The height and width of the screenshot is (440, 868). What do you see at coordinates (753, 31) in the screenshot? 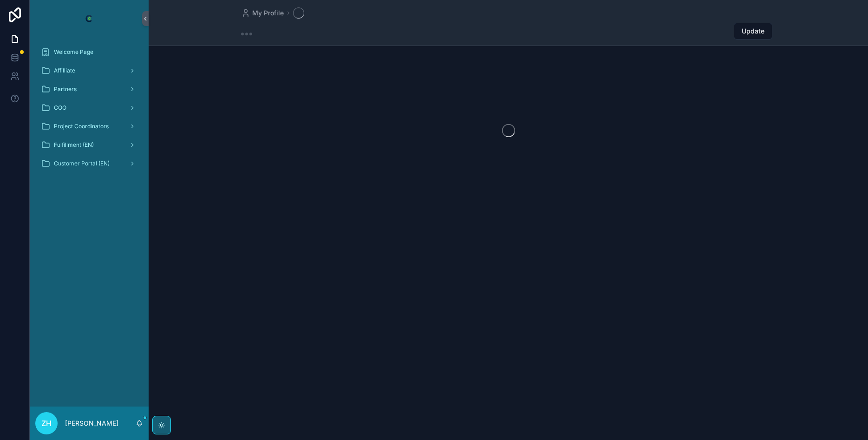
I see `span: Update` at bounding box center [753, 31].